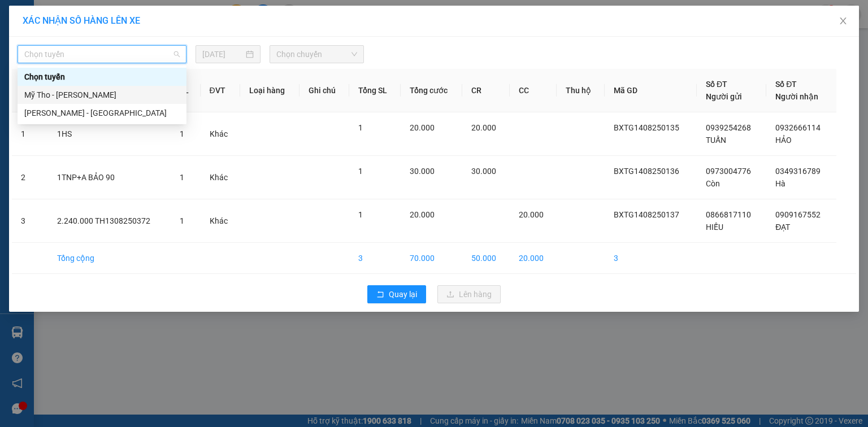 The width and height of the screenshot is (868, 427). Describe the element at coordinates (797, 171) in the screenshot. I see `span: 0349316789` at that location.